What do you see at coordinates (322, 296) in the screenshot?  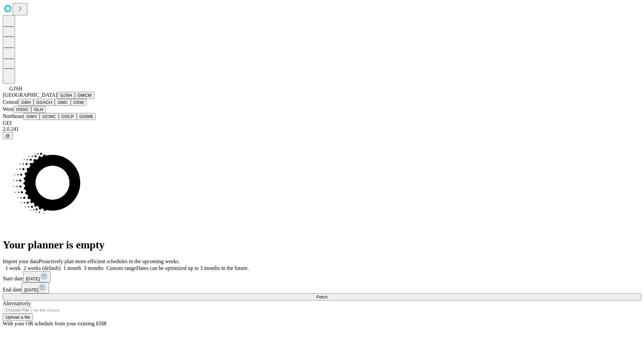 I see `span: Fetch` at bounding box center [322, 296].